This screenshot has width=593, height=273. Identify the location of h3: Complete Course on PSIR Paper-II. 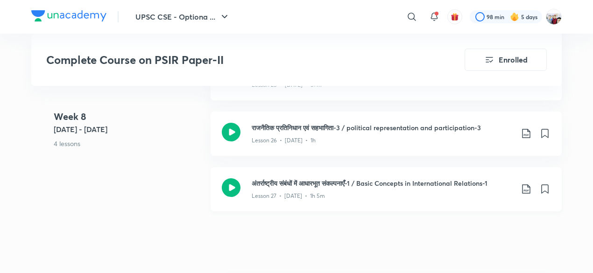
(229, 60).